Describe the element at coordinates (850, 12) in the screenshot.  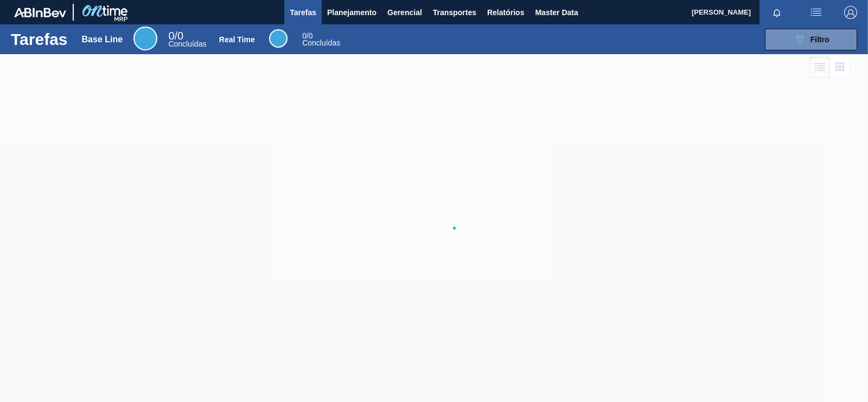
I see `img: Logout` at that location.